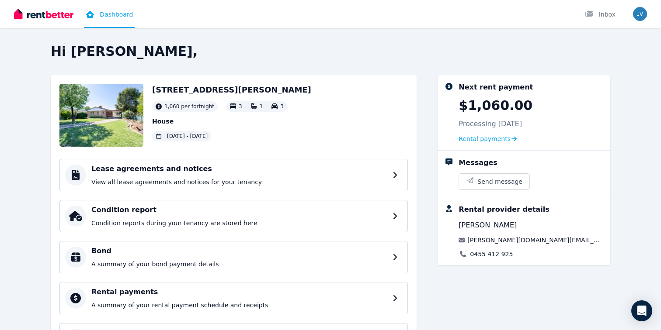 This screenshot has height=330, width=661. What do you see at coordinates (641, 311) in the screenshot?
I see `div: Open Intercom Messenger` at bounding box center [641, 311].